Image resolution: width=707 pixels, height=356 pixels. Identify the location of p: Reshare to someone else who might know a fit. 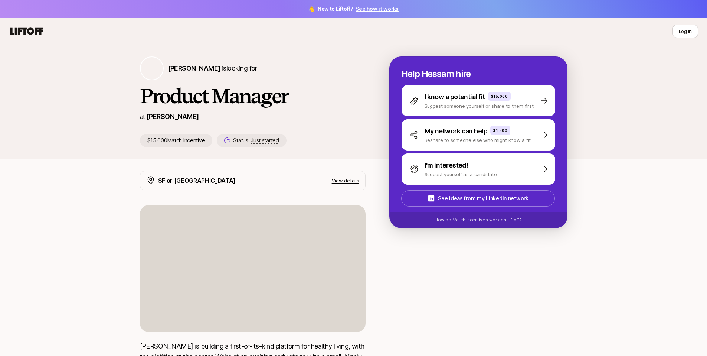
(478, 140).